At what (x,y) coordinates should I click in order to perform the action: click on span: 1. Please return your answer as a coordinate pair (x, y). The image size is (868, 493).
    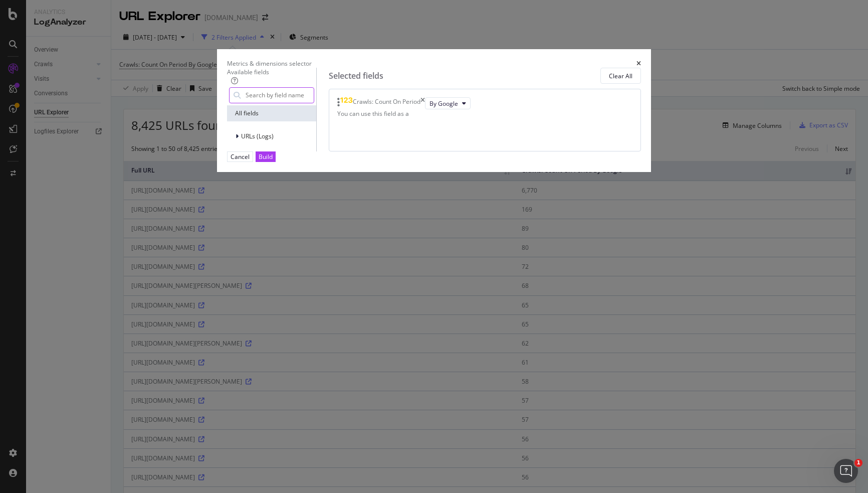
    Looking at the image, I should click on (859, 463).